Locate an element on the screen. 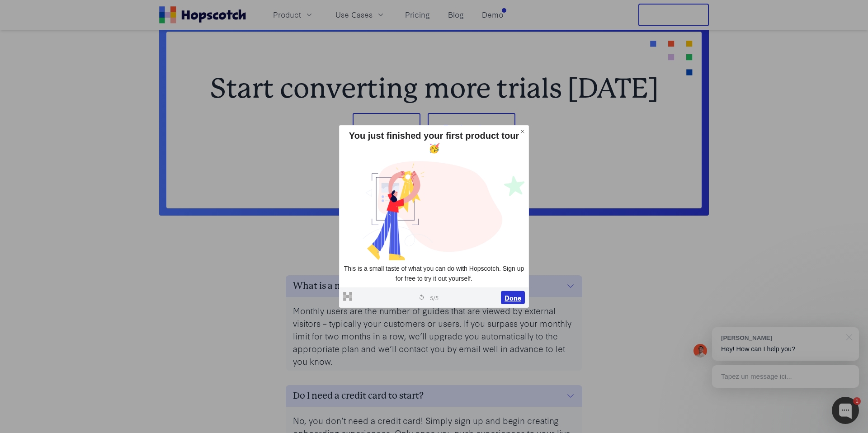 This screenshot has width=868, height=433. p: Monthly users are the number of guides that are viewed by external visitors – typically your cust... is located at coordinates (434, 335).